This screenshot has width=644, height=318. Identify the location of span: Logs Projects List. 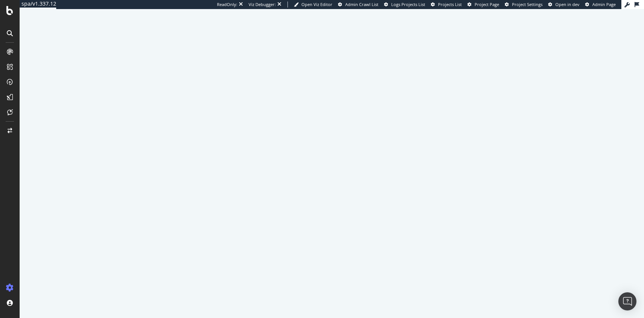
(408, 4).